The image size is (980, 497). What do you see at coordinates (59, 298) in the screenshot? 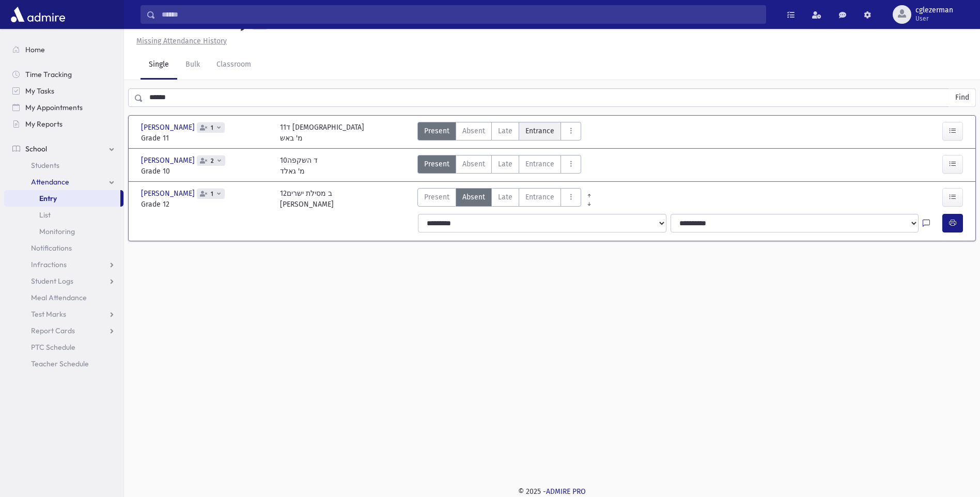
I see `span: Meal Attendance` at bounding box center [59, 298].